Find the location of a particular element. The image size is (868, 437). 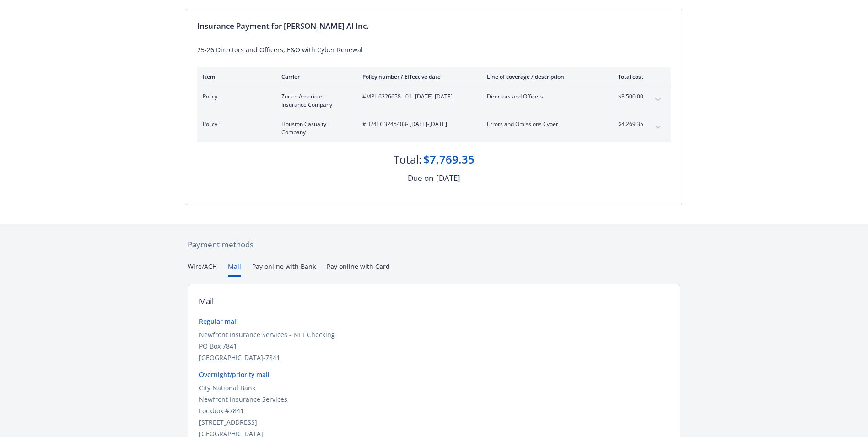

div: Newfront Insurance Services is located at coordinates (434, 399).